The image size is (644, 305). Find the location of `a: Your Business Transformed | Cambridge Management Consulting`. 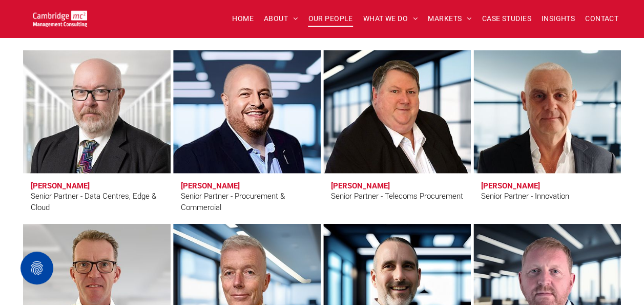

a: Your Business Transformed | Cambridge Management Consulting is located at coordinates (60, 17).